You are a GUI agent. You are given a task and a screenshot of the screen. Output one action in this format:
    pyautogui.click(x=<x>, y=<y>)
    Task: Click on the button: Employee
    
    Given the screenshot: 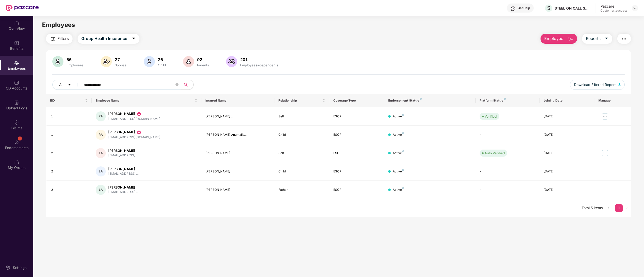 What is the action you would take?
    pyautogui.click(x=558, y=39)
    